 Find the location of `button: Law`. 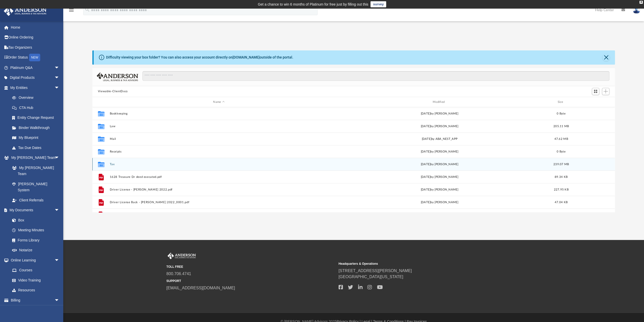

button: Law is located at coordinates (218, 126).